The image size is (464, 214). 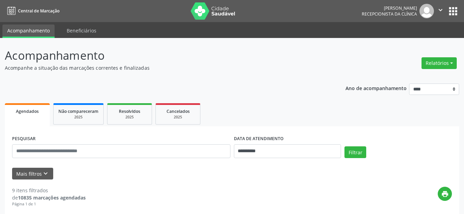 What do you see at coordinates (164, 68) in the screenshot?
I see `p: Acompanhe a situação das marcações correntes e finalizadas` at bounding box center [164, 68].